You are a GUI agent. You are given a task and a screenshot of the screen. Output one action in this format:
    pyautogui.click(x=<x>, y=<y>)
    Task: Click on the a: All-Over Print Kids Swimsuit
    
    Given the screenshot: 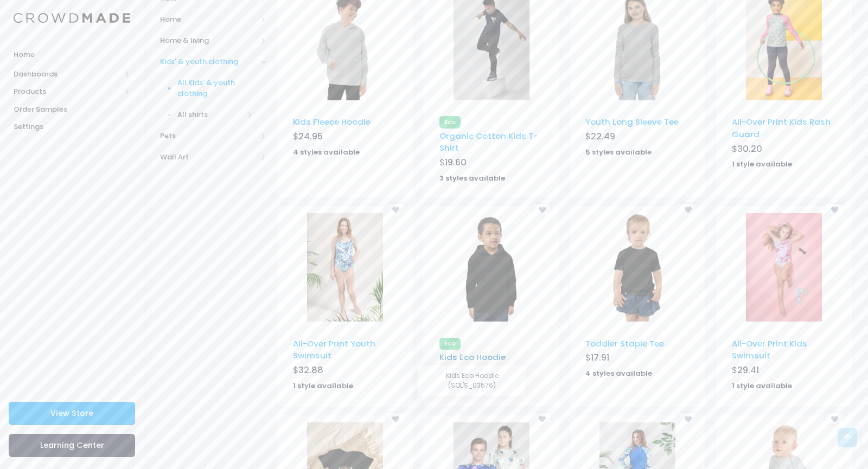 What is the action you would take?
    pyautogui.click(x=769, y=349)
    